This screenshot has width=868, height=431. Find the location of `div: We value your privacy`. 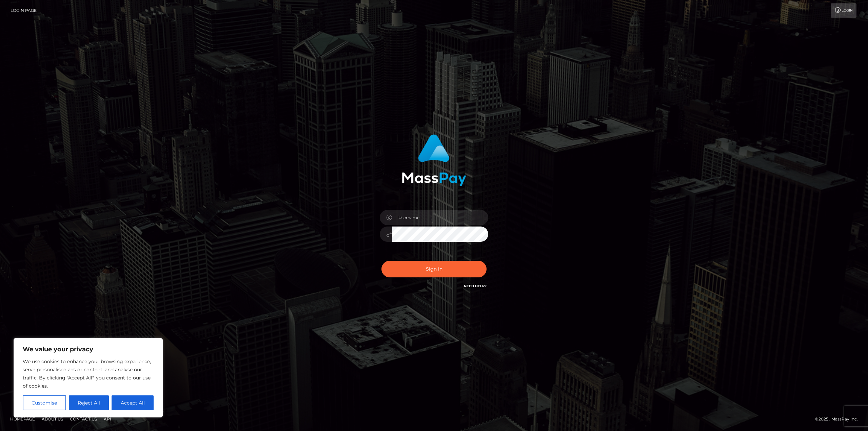

div: We value your privacy is located at coordinates (88, 378).